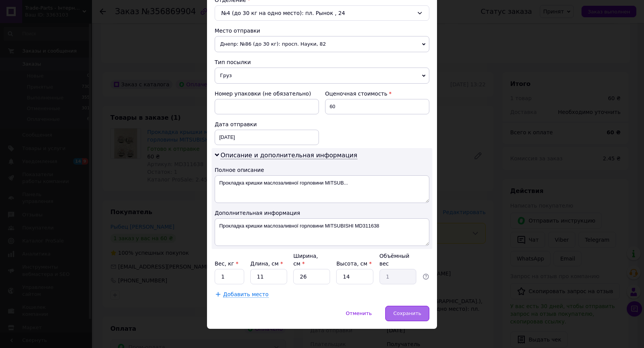 This screenshot has width=644, height=348. What do you see at coordinates (359, 313) in the screenshot?
I see `span: Отменить` at bounding box center [359, 313].